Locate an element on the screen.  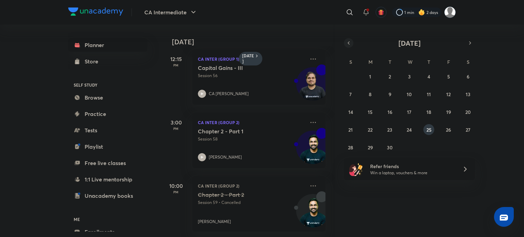
abbr: Wednesday is located at coordinates (410, 62).